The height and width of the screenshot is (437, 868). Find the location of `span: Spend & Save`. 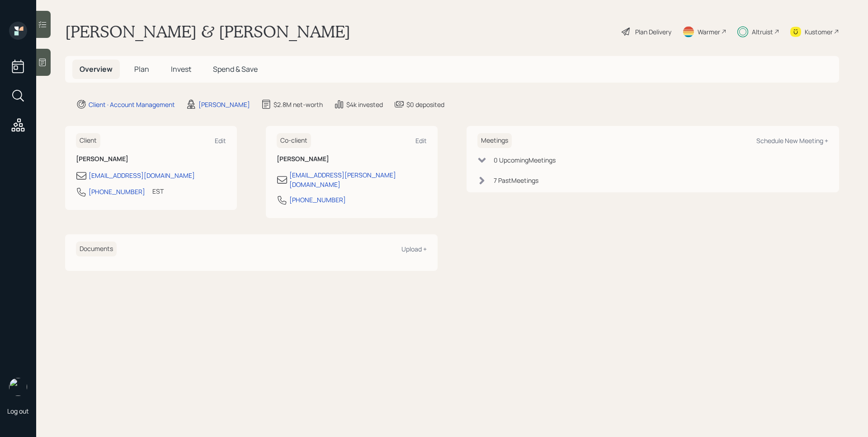

span: Spend & Save is located at coordinates (235, 69).